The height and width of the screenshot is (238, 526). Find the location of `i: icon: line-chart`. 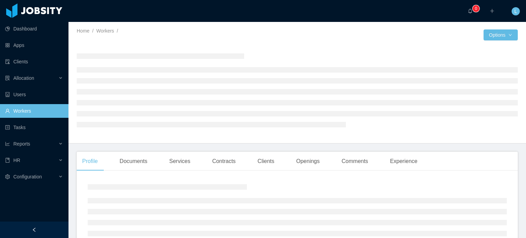

i: icon: line-chart is located at coordinates (8, 144).